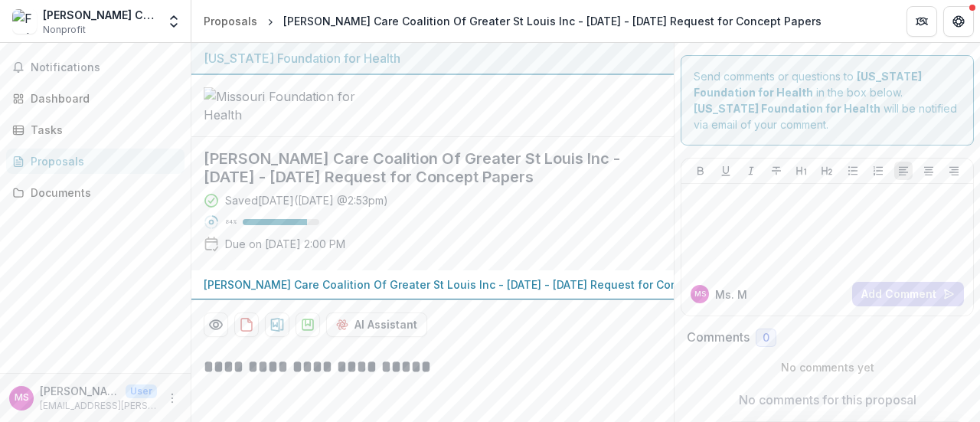 Image resolution: width=980 pixels, height=422 pixels. I want to click on button: Add Comment, so click(908, 294).